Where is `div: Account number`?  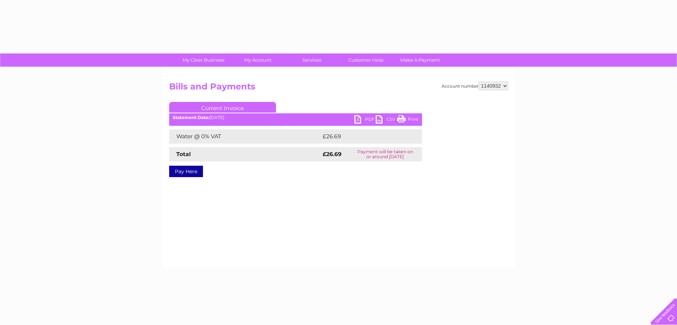 div: Account number is located at coordinates (475, 86).